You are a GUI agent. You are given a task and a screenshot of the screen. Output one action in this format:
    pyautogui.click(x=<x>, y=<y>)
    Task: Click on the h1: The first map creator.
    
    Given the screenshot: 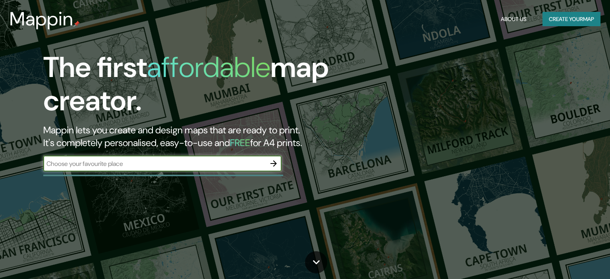 What is the action you would take?
    pyautogui.click(x=196, y=87)
    